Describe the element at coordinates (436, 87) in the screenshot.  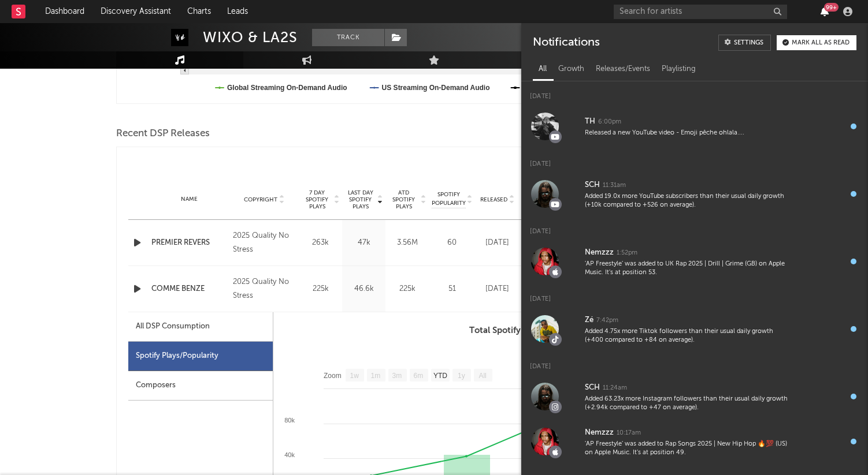
I see `text: US Streaming On-Demand Audio` at that location.